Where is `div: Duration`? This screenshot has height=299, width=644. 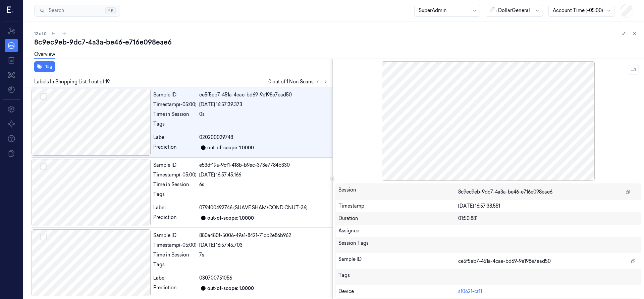 div: Duration is located at coordinates (398, 218).